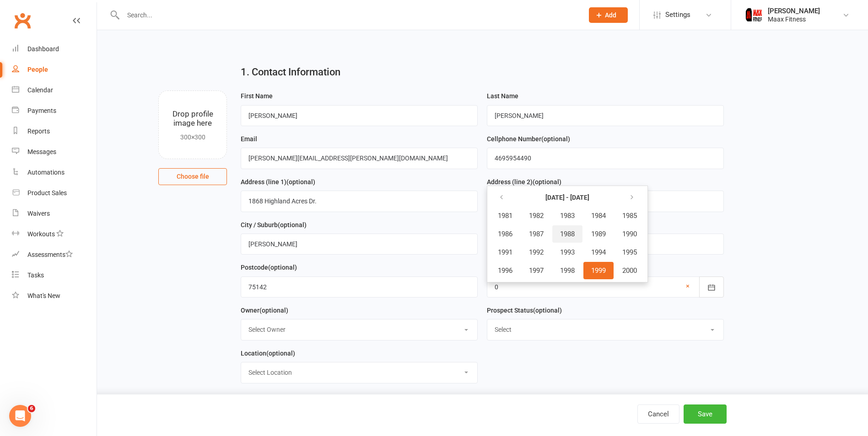 Image resolution: width=868 pixels, height=436 pixels. Describe the element at coordinates (524, 311) in the screenshot. I see `label: Prospect Status` at that location.